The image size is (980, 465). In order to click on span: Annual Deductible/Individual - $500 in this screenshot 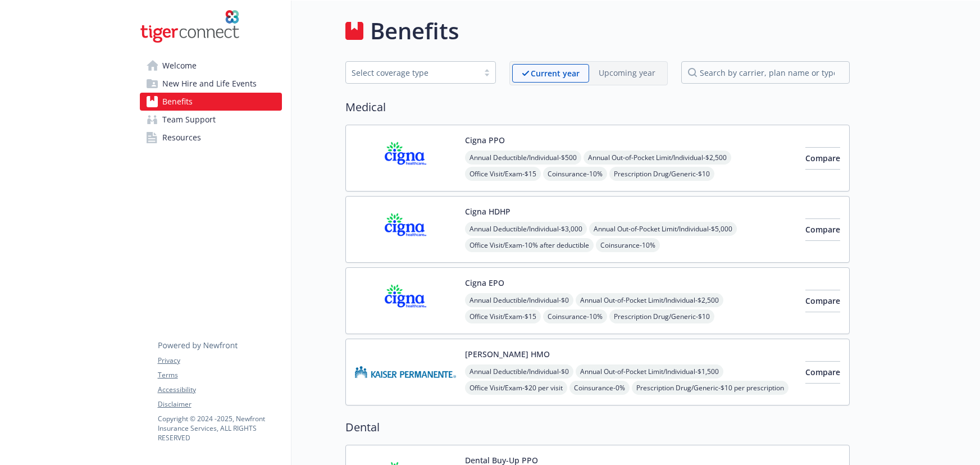, I will do `click(523, 157)`.